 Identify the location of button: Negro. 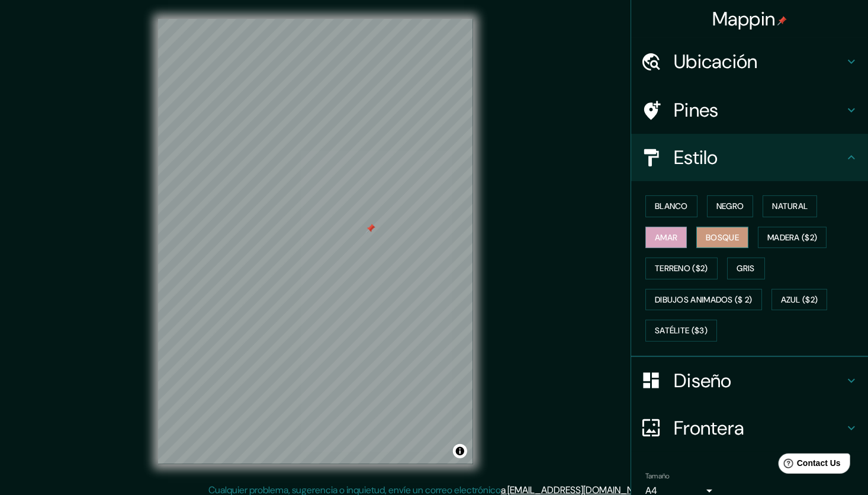
(730, 206).